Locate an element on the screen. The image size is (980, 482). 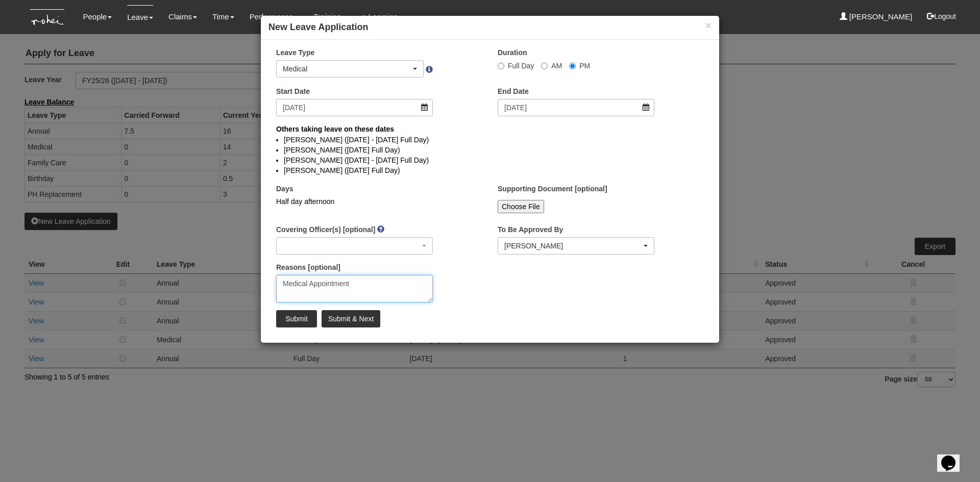
div: Half day afternoon is located at coordinates (354, 201).